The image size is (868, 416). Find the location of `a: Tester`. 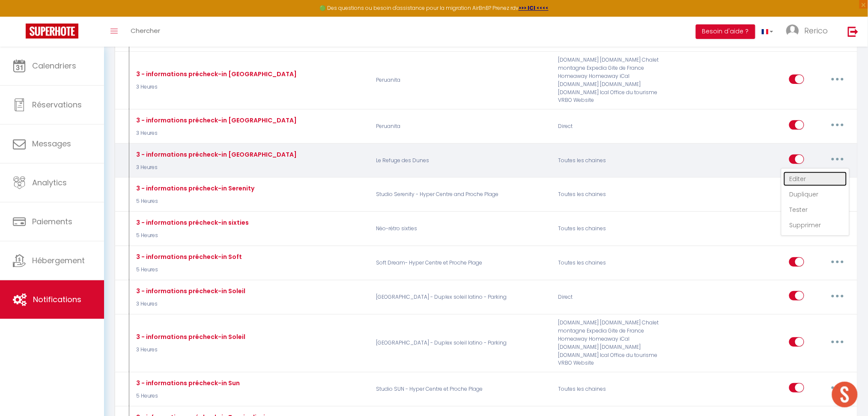

a: Tester is located at coordinates (815, 209).